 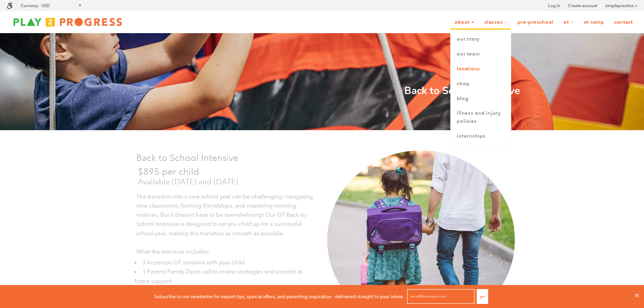 I want to click on button: Go, so click(x=482, y=297).